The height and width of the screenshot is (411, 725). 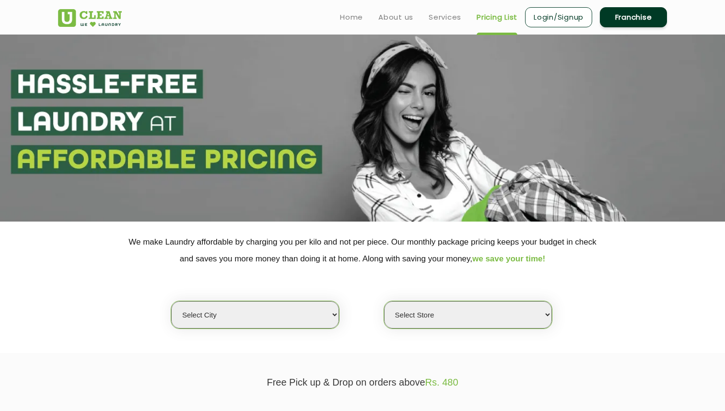 What do you see at coordinates (497, 17) in the screenshot?
I see `a: Pricing List` at bounding box center [497, 17].